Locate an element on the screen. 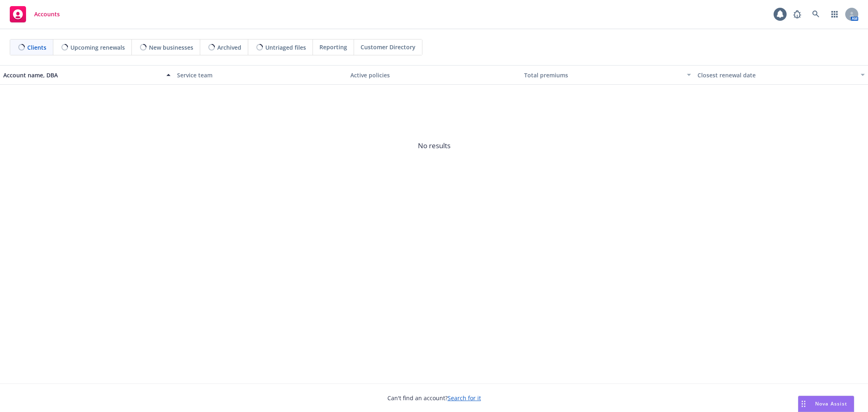  span: New businesses is located at coordinates (171, 47).